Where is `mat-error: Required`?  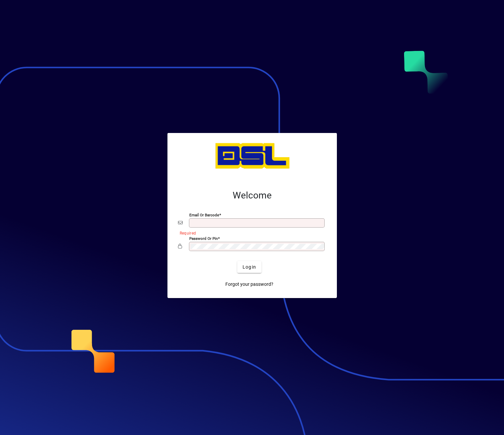
mat-error: Required is located at coordinates (250, 233).